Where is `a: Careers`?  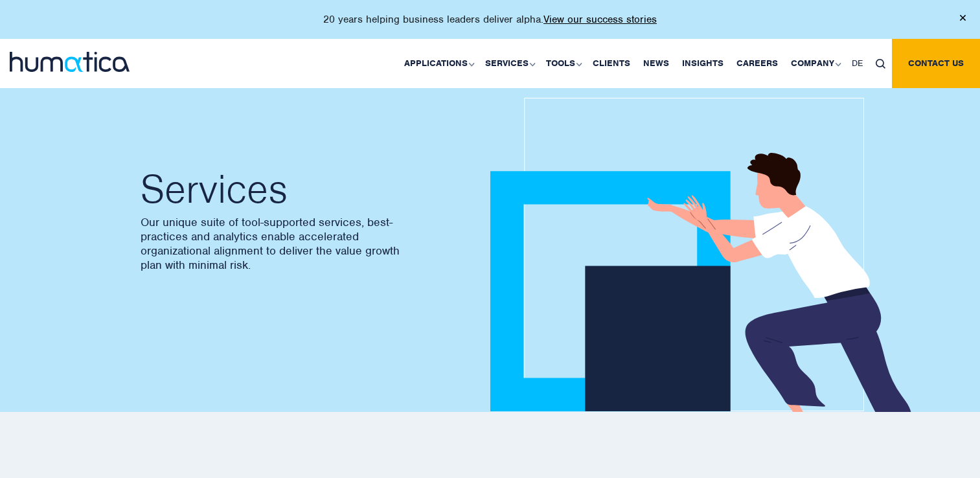 a: Careers is located at coordinates (757, 63).